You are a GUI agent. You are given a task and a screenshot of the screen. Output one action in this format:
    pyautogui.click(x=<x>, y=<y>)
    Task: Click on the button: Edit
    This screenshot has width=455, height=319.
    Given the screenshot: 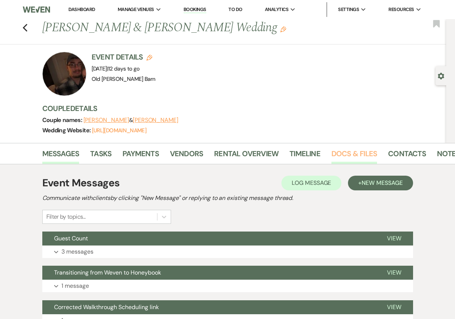 What is the action you would take?
    pyautogui.click(x=283, y=29)
    